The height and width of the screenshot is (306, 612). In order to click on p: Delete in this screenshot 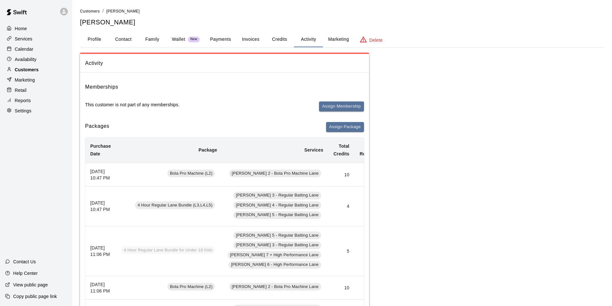, I will do `click(376, 40)`.